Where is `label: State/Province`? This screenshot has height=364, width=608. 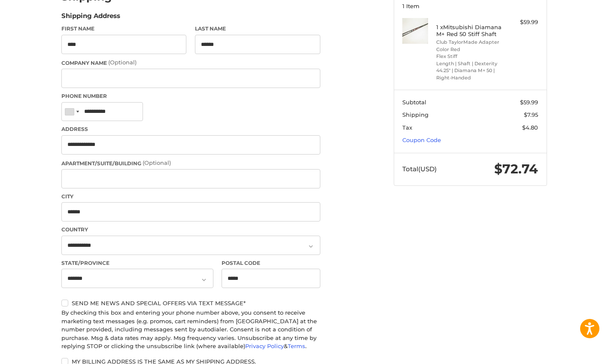
label: State/Province is located at coordinates (138, 263).